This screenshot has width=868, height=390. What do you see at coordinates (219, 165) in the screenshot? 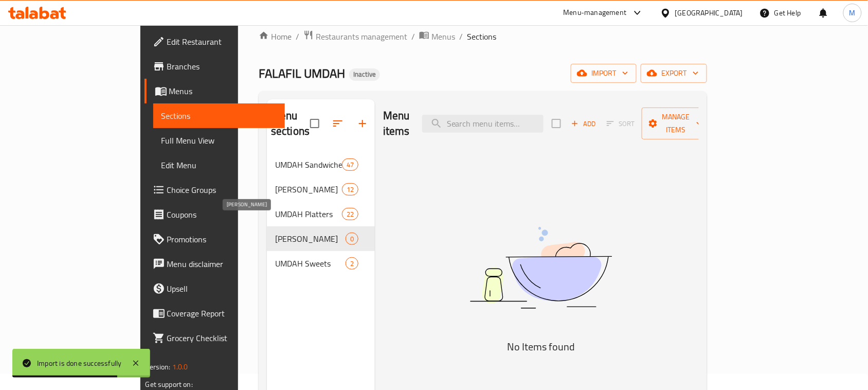
I see `span: Edit Menu` at bounding box center [219, 165].